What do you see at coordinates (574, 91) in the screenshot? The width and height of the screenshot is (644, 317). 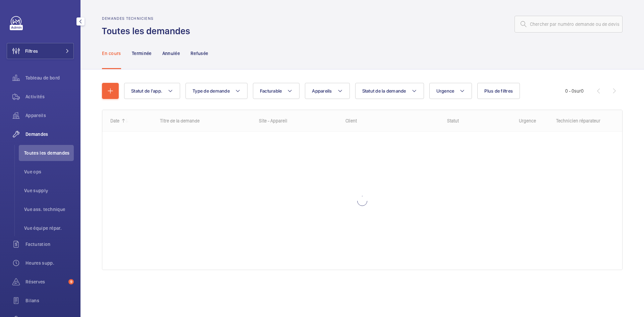 I see `span: 0 - 0 0` at bounding box center [574, 91].